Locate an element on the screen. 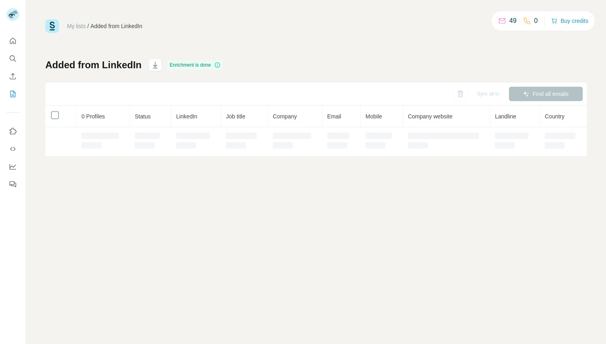  span: Mobile is located at coordinates (374, 116).